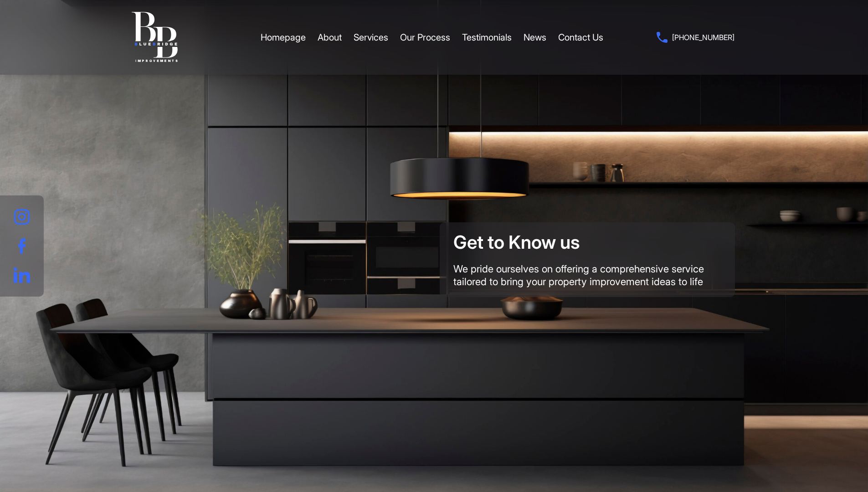 The width and height of the screenshot is (868, 492). What do you see at coordinates (587, 275) in the screenshot?
I see `div: We pride ourselves on offering a comprehensive service tailored to bring your property improvemen...` at bounding box center [587, 275].